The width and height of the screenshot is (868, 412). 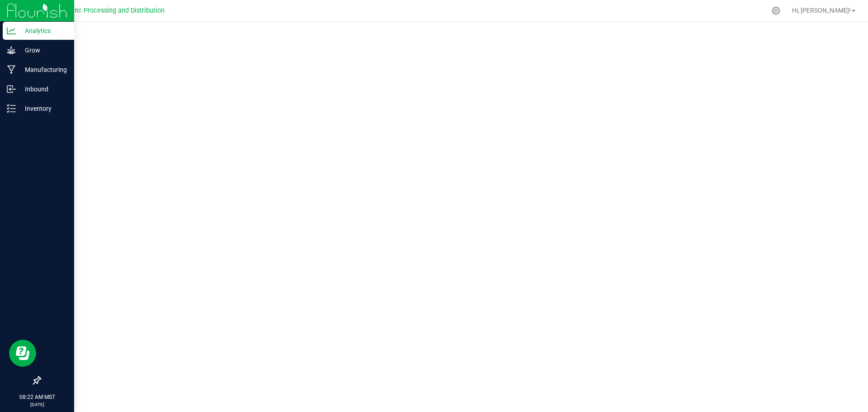 I want to click on inline-svg: Manufacturing, so click(x=11, y=69).